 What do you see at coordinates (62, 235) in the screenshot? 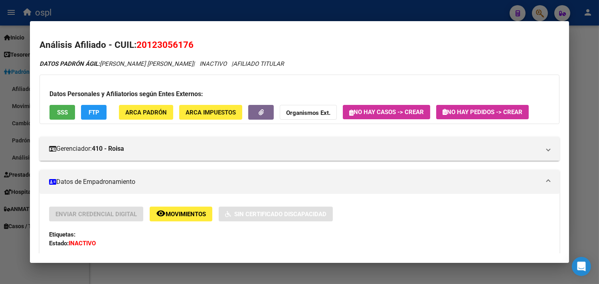
I see `strong: Etiquetas:` at bounding box center [62, 235].